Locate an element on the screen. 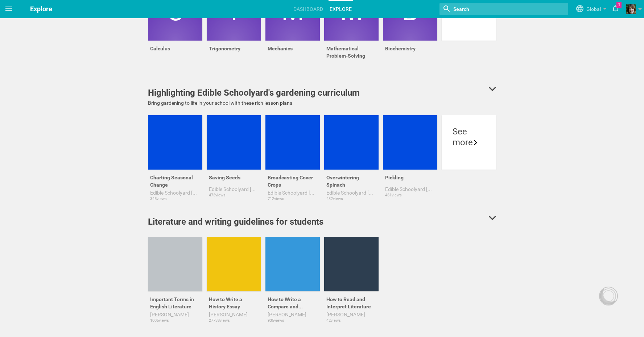  a: Explore is located at coordinates (340, 9).